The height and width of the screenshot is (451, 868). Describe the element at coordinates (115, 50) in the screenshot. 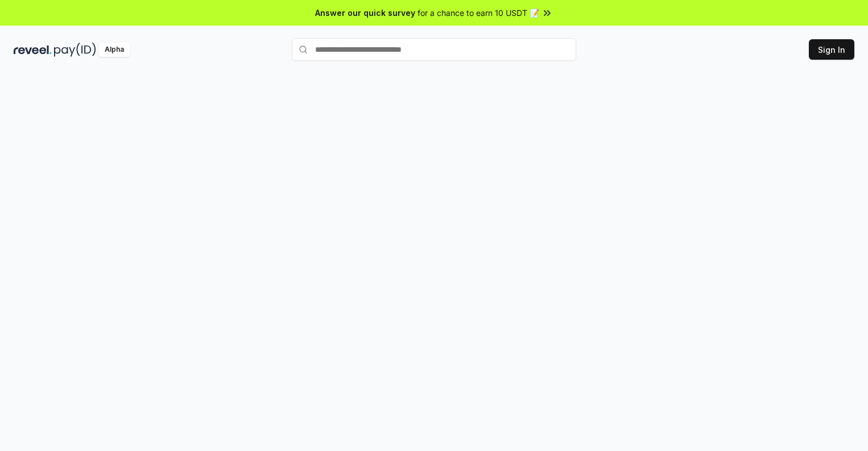

I see `div: Alpha` at that location.